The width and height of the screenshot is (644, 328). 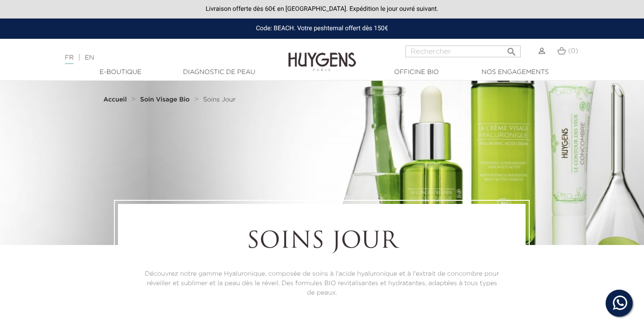 What do you see at coordinates (322, 55) in the screenshot?
I see `img: Huygens` at bounding box center [322, 55].